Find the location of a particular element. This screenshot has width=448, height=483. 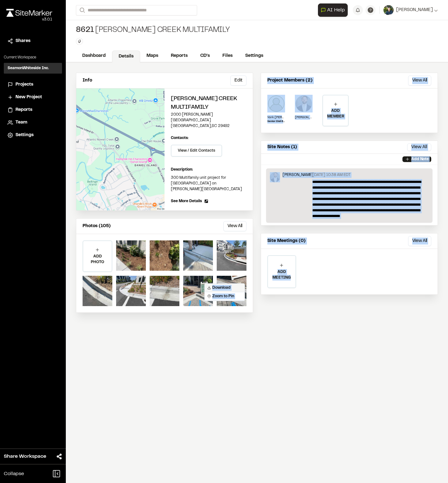

img: User is located at coordinates (388, 10).